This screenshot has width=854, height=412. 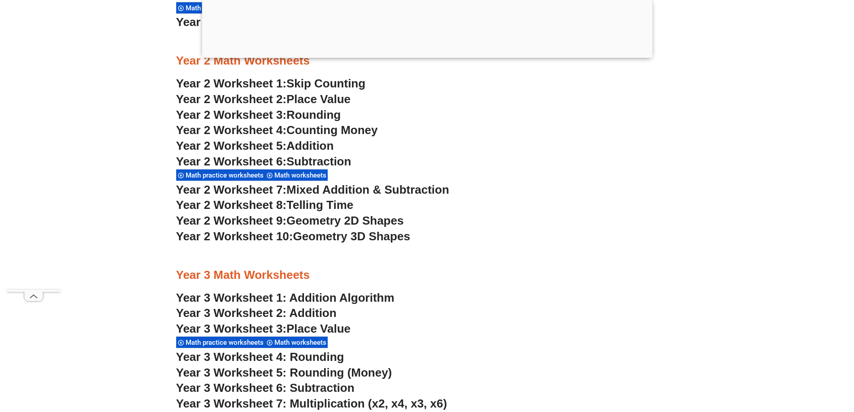 What do you see at coordinates (284, 372) in the screenshot?
I see `a: Year 3 Worksheet 5: Rounding (Money)` at bounding box center [284, 372].